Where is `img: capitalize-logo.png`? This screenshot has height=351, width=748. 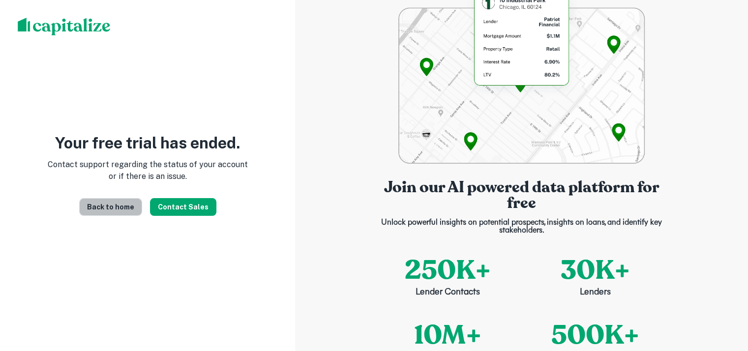 img: capitalize-logo.png is located at coordinates (64, 27).